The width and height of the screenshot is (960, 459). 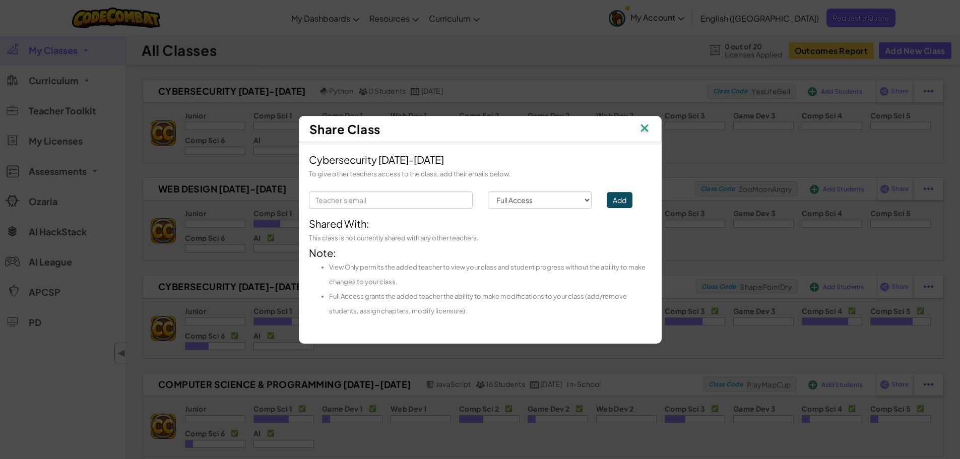 What do you see at coordinates (480, 238) in the screenshot?
I see `div: This class is not currently shared with any other teachers.` at bounding box center [480, 238].